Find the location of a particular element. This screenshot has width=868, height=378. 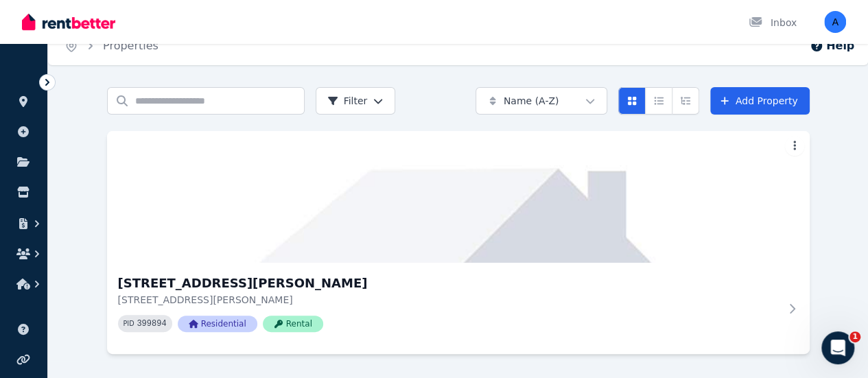

span: Name (A-Z) is located at coordinates (531, 101).